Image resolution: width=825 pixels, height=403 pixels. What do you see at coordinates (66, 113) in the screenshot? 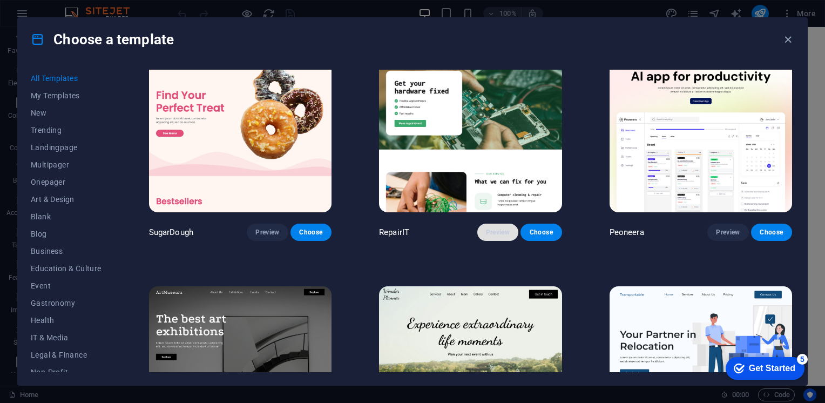
I see `span: New` at bounding box center [66, 113].